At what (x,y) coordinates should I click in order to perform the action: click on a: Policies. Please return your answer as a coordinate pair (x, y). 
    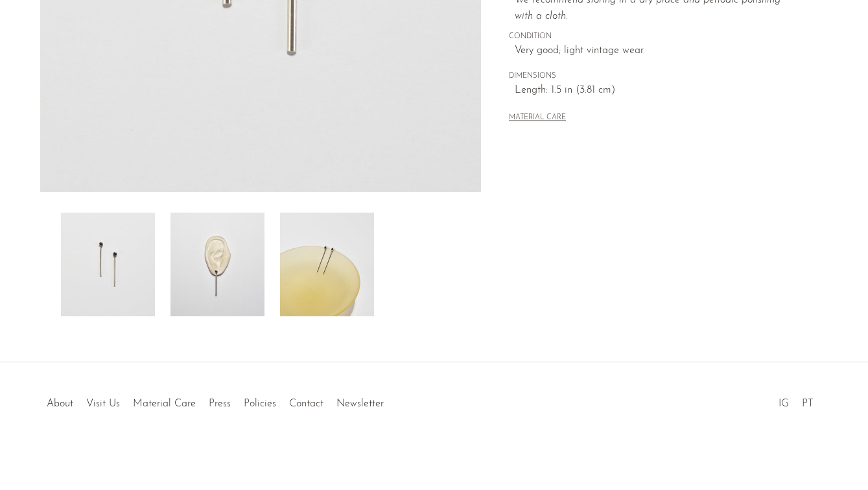
    Looking at the image, I should click on (260, 404).